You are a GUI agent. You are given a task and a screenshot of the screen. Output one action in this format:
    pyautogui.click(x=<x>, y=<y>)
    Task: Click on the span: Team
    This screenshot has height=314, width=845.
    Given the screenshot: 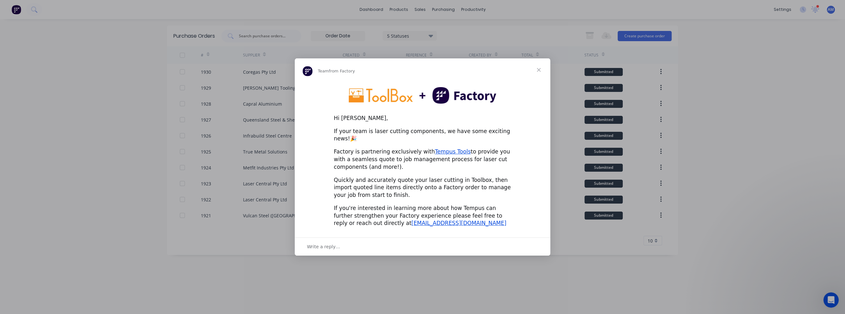 What is the action you would take?
    pyautogui.click(x=323, y=71)
    